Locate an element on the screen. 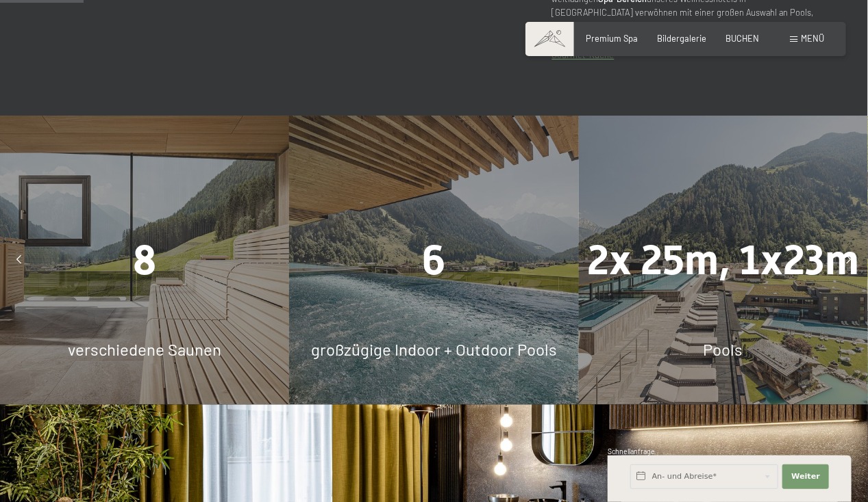  span: 2x 25m, 1x23m is located at coordinates (723, 261).